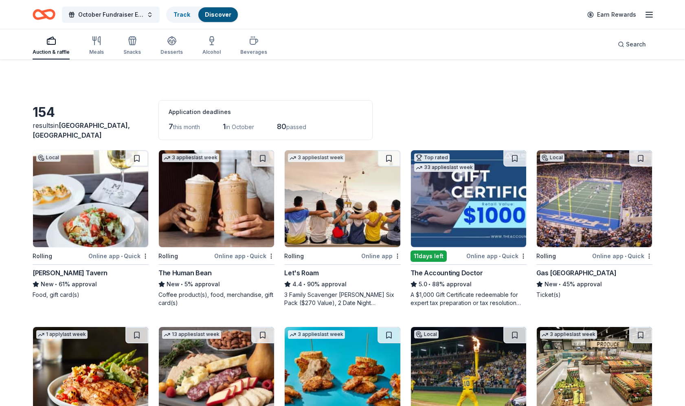 The height and width of the screenshot is (406, 685). I want to click on div: 90% approval, so click(342, 284).